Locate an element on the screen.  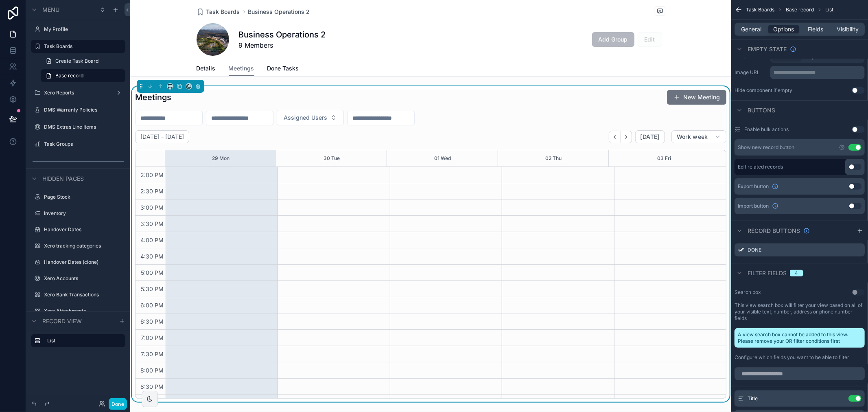
span: 2:00 PM is located at coordinates (152, 175).